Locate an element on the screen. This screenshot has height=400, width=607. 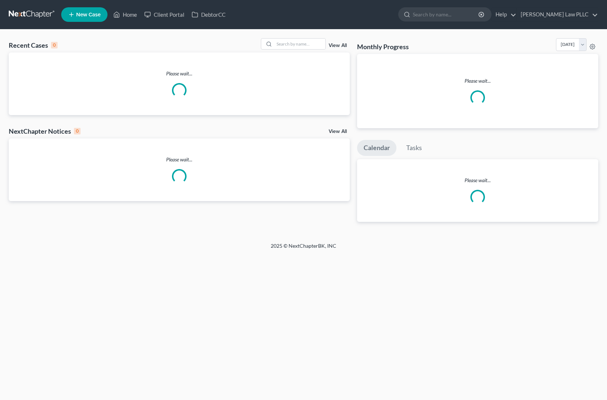
a: Help is located at coordinates (503, 15).